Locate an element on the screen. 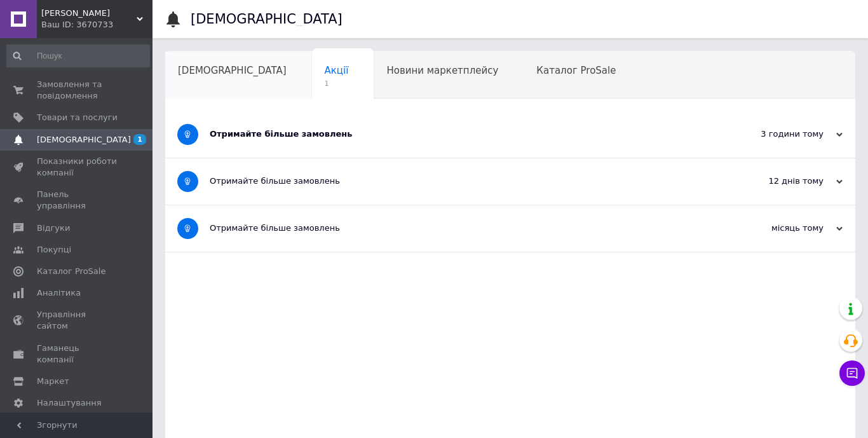  div: Ваш ID: 3670733 is located at coordinates (96, 25).